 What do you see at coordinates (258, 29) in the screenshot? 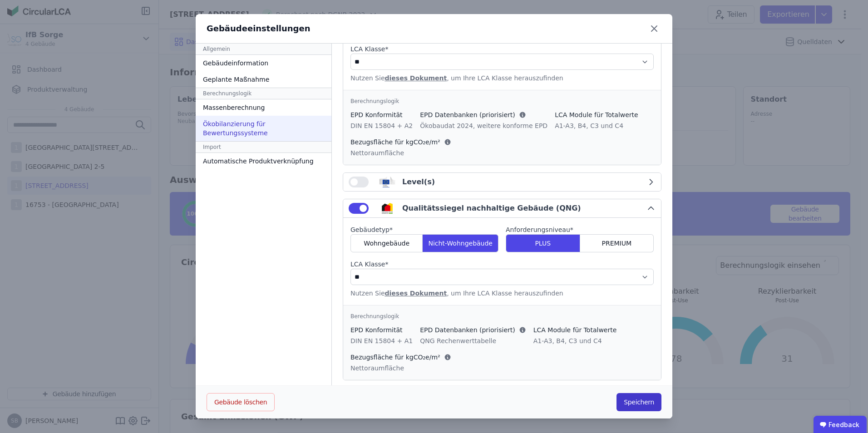
I see `div: Gebäudeeinstellungen` at bounding box center [258, 29].